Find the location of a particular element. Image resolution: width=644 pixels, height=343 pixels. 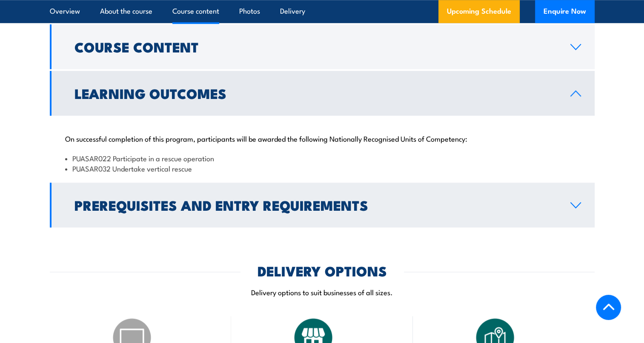

p: Delivery options to suit businesses of all sizes. is located at coordinates (323, 291).